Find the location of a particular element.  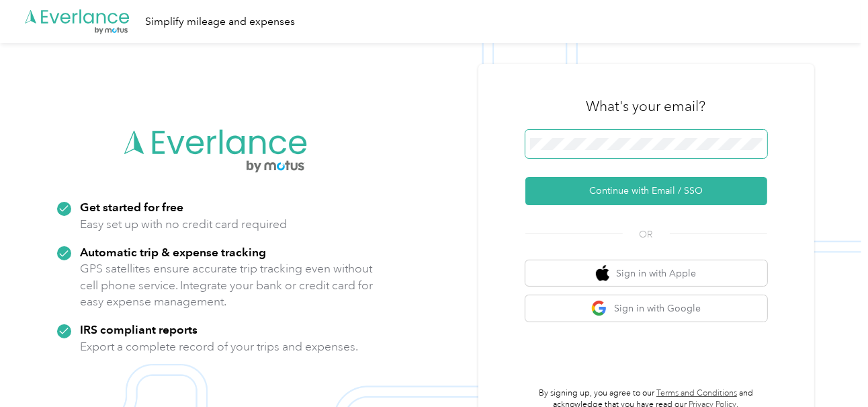

button: Continue with Email / SSO is located at coordinates (647, 191).